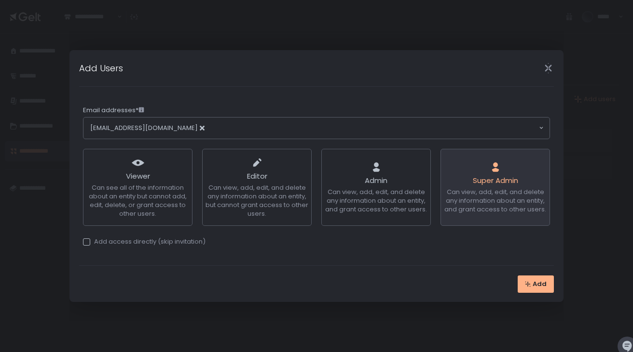 This screenshot has height=352, width=633. What do you see at coordinates (202, 128) in the screenshot?
I see `button: Deselect alex.quez@gmail.com` at bounding box center [202, 128].